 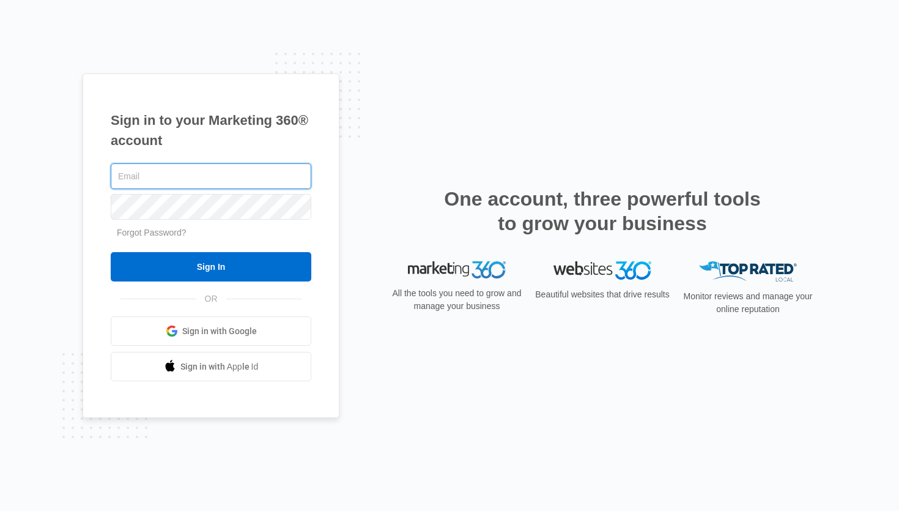 What do you see at coordinates (211, 176) in the screenshot?
I see `input: Email` at bounding box center [211, 176].